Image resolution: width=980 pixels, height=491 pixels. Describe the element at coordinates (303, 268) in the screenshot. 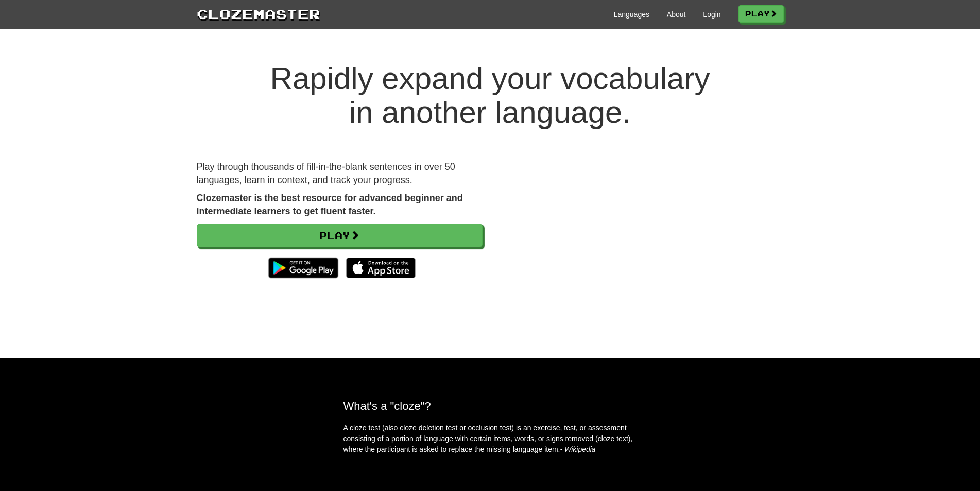

I see `img: Get it on Google Play` at that location.